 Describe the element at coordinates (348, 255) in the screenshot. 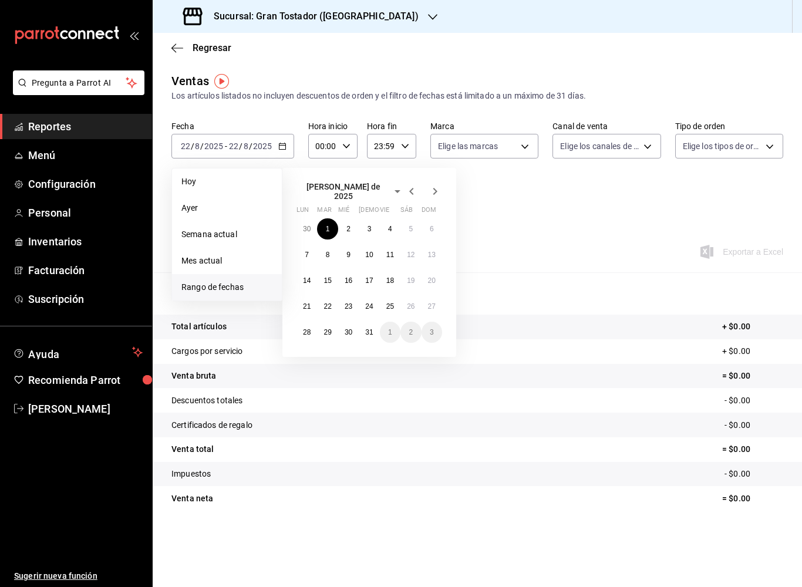

I see `abbr: 9 de julio de 2025` at that location.